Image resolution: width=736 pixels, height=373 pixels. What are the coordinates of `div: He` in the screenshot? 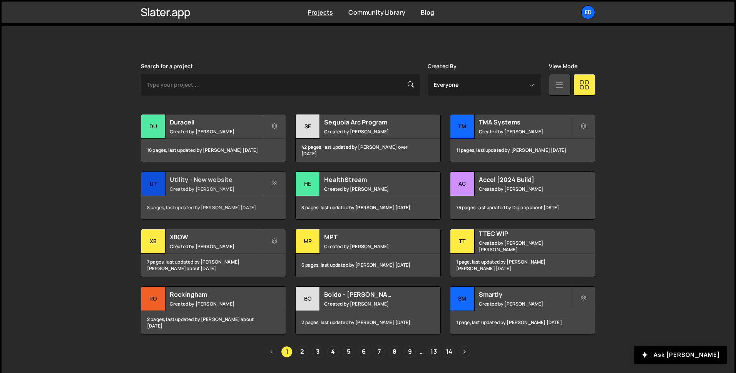 It's located at (308, 184).